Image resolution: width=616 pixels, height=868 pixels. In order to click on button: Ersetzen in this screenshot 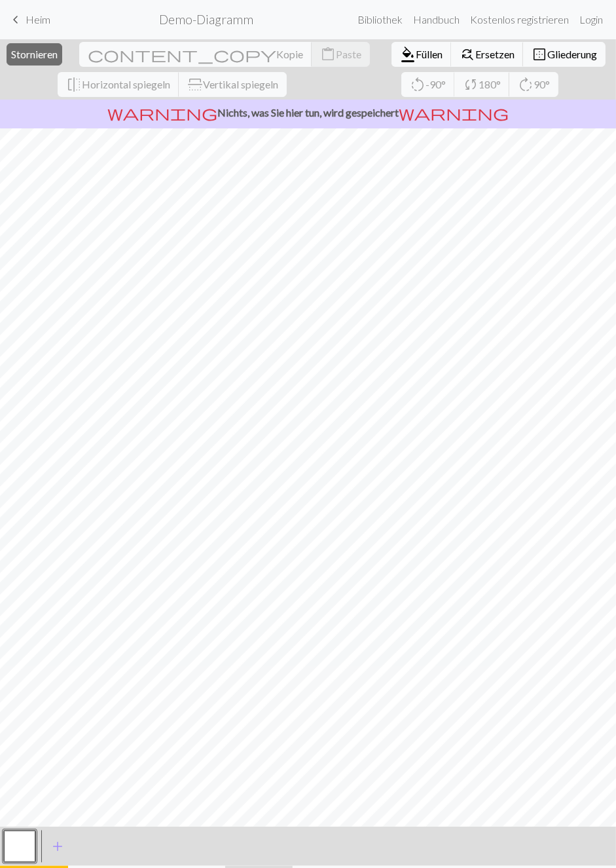, I will do `click(487, 55)`.